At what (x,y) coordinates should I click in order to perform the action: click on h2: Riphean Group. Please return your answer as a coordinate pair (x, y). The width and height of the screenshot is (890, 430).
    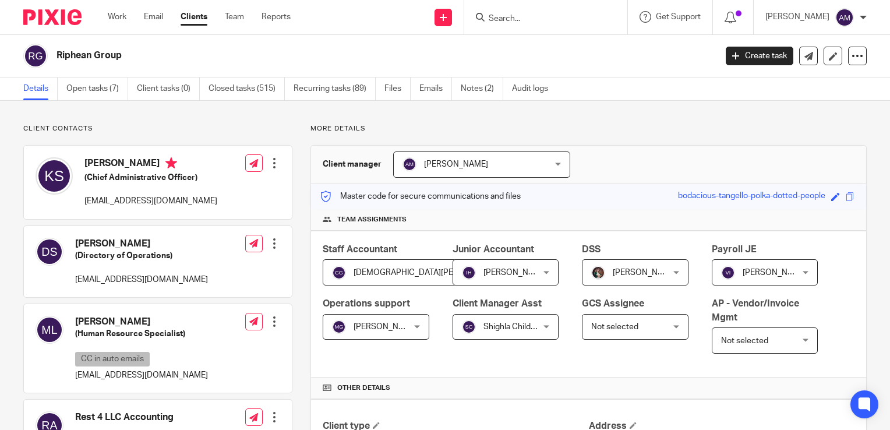
    Looking at the image, I should click on (317, 55).